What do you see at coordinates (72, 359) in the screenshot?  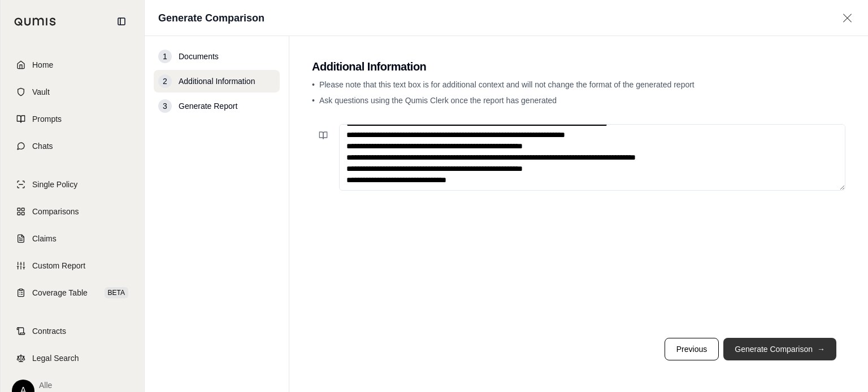 I see `a: Legal Search` at bounding box center [72, 359].